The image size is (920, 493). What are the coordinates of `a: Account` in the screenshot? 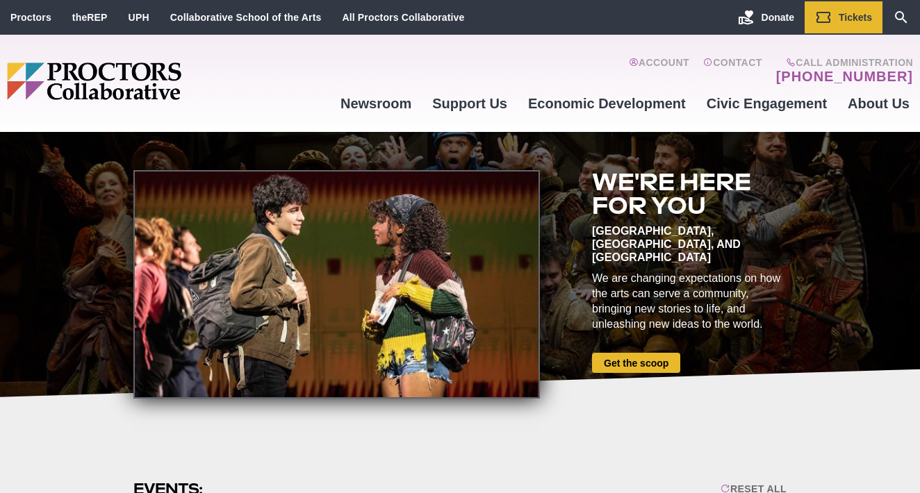 It's located at (659, 71).